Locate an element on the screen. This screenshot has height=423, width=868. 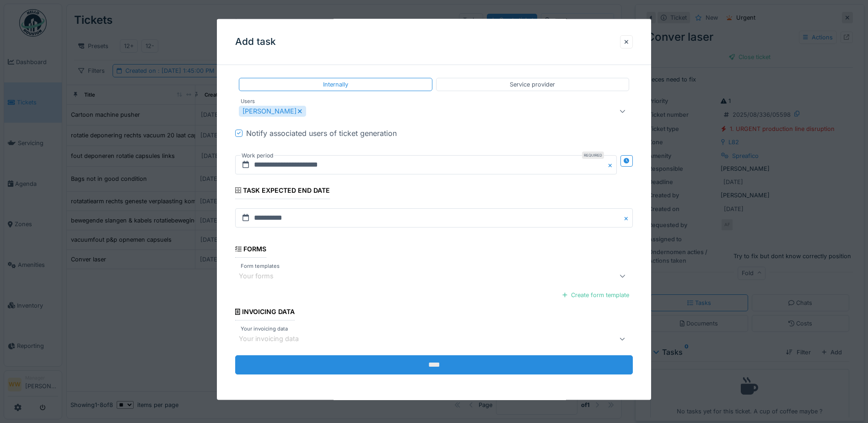
div: Service provider is located at coordinates (532, 84).